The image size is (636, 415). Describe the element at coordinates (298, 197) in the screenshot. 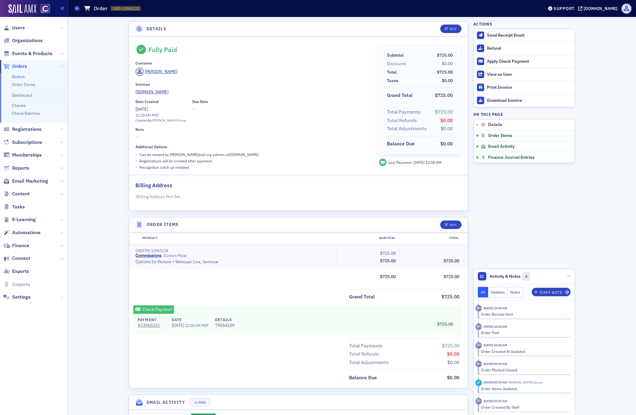

I see `p: Billing Address Not Set` at that location.